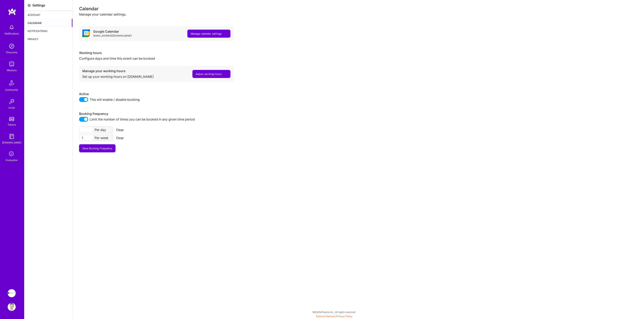  What do you see at coordinates (12, 307) in the screenshot?
I see `img: User Avatar` at bounding box center [12, 307].